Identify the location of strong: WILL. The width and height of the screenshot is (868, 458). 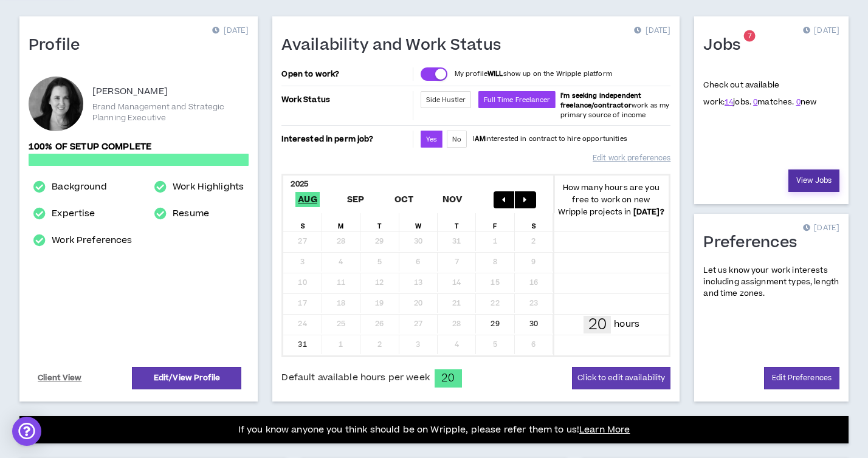
(495, 74).